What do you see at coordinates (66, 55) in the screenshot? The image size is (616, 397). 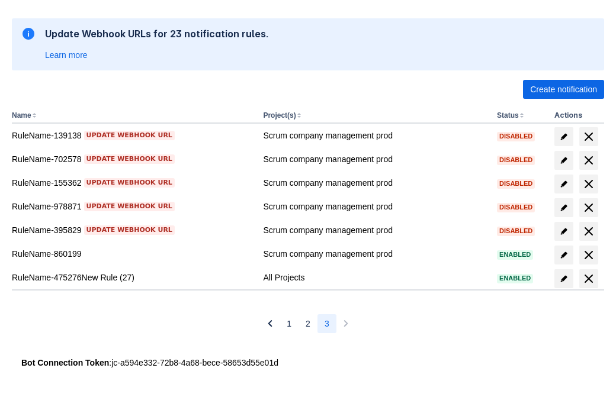 I see `span: Learn more` at bounding box center [66, 55].